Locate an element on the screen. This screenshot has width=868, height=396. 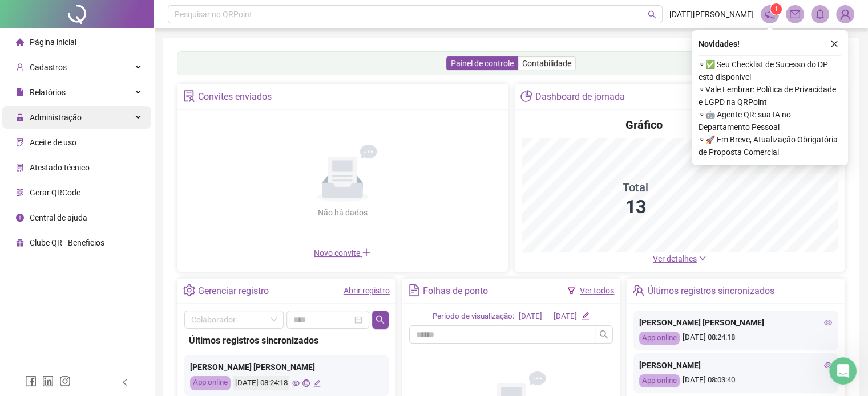
span: gift is located at coordinates (20, 243).